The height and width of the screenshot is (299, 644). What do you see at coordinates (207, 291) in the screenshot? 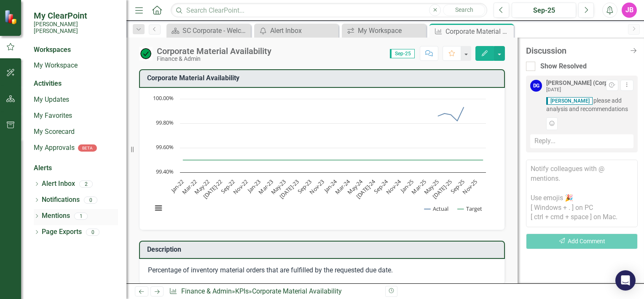
I see `a: Finance & Admin` at bounding box center [207, 291].